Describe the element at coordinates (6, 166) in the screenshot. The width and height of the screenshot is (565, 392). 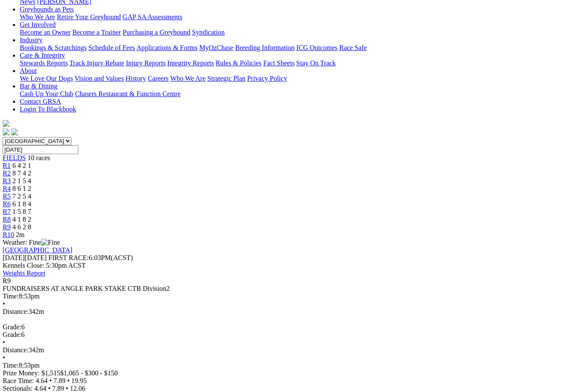
I see `a: R1` at that location.